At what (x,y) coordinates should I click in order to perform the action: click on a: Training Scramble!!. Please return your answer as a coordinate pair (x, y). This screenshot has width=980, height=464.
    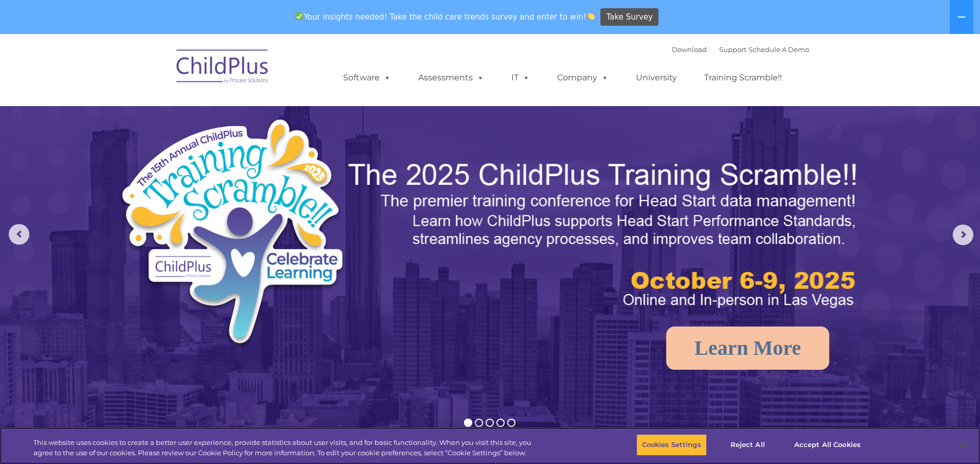
    Looking at the image, I should click on (742, 77).